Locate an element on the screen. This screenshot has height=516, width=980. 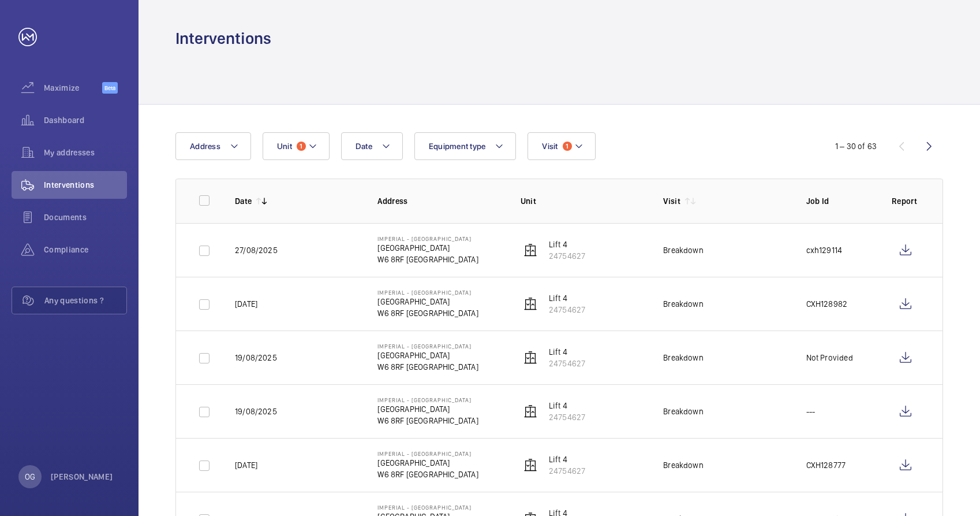
span: Maximize is located at coordinates (73, 88).